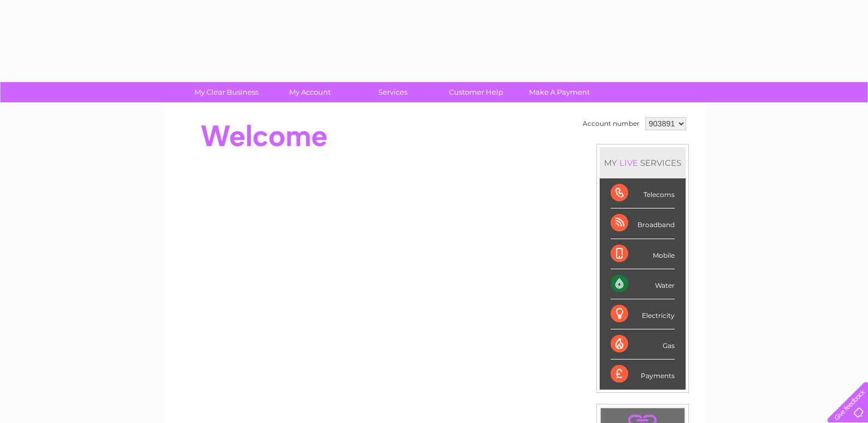 The image size is (868, 423). Describe the element at coordinates (611, 123) in the screenshot. I see `td: Account number` at that location.